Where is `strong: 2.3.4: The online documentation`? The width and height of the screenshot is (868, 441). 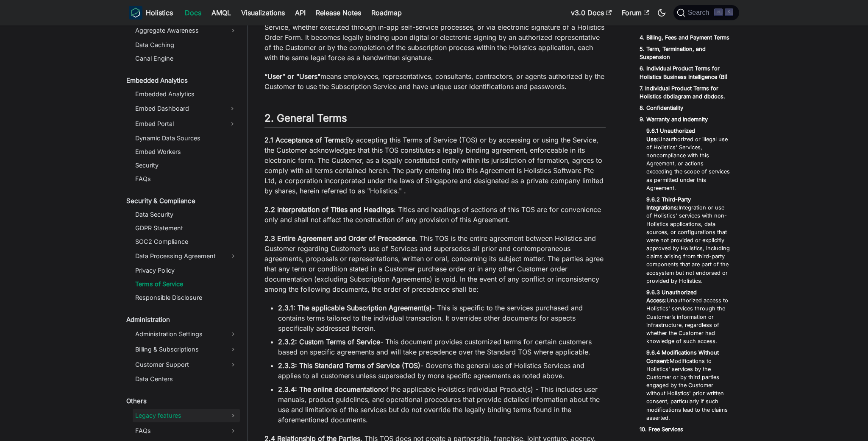
strong: 2.3.4: The online documentation is located at coordinates (330, 389).